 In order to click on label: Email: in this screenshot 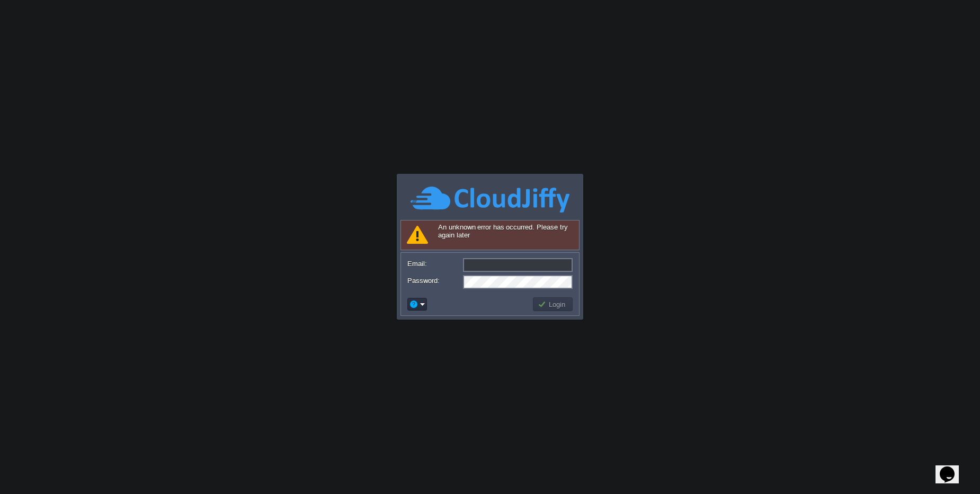, I will do `click(434, 263)`.